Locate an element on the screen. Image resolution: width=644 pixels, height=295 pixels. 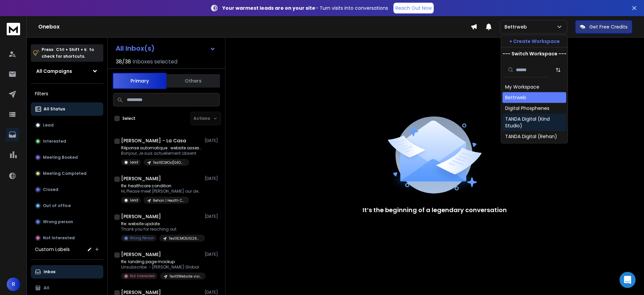
span: Ctrl + Shift + k is located at coordinates (71, 49).